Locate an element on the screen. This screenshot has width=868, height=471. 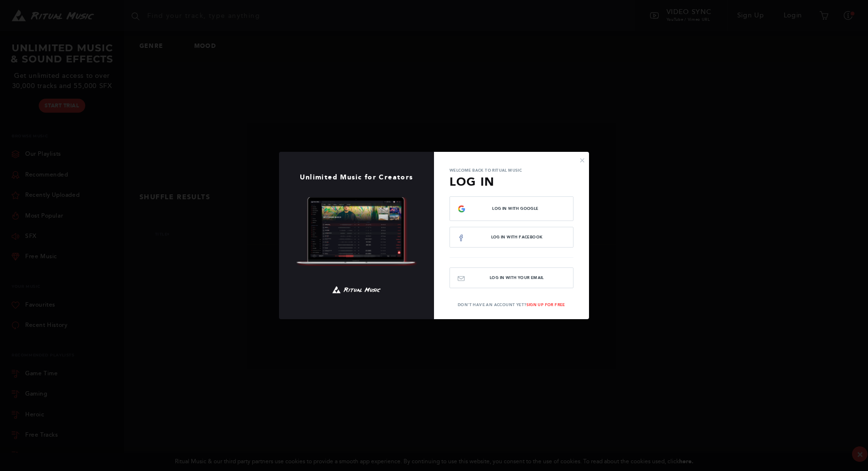
button: Log In with Facebook is located at coordinates (512, 237).